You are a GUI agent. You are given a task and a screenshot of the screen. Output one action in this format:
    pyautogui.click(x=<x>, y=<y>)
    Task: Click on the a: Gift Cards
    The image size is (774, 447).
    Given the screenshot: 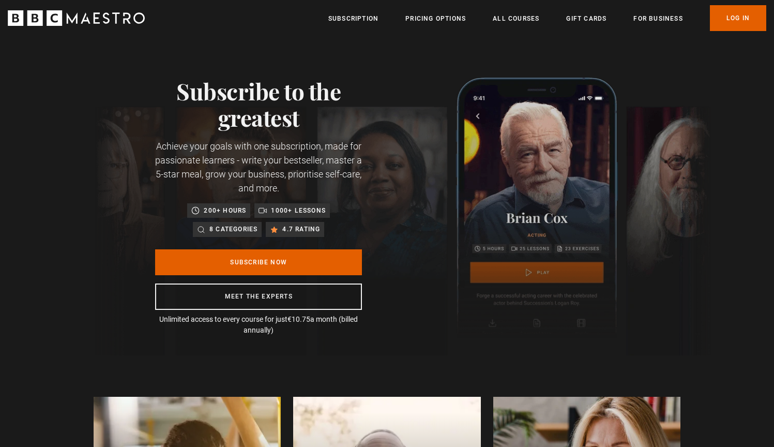 What is the action you would take?
    pyautogui.click(x=586, y=19)
    